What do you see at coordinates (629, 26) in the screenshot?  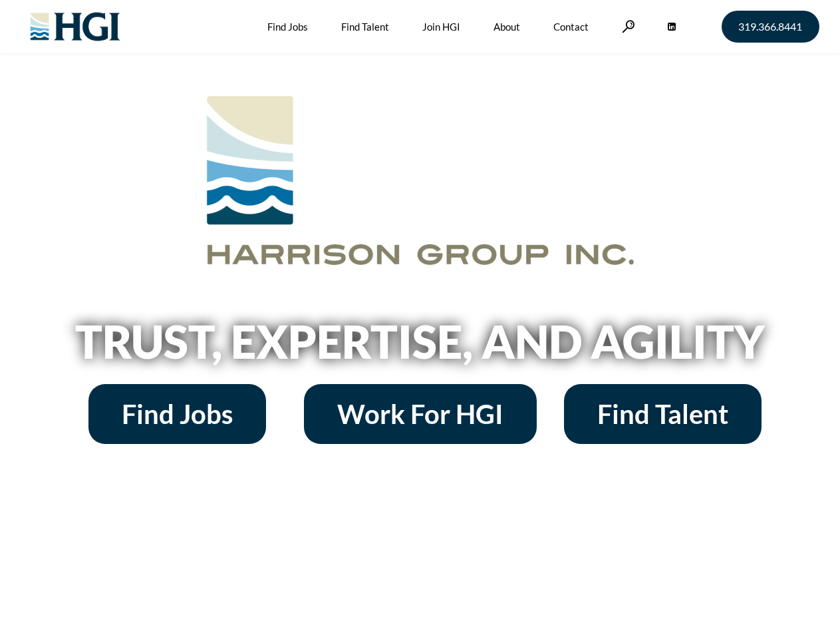 I see `a: Search` at bounding box center [629, 26].